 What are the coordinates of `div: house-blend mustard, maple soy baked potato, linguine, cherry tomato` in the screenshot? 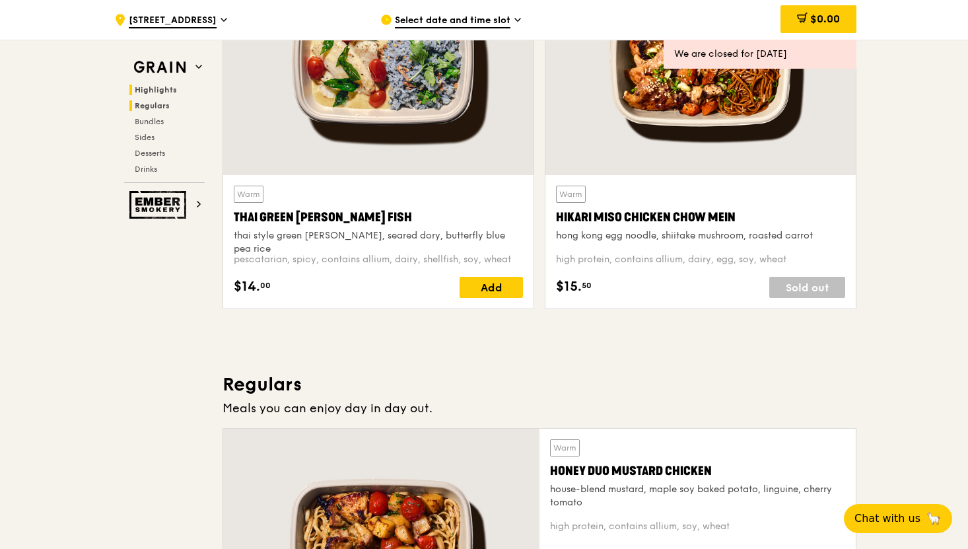 It's located at (697, 496).